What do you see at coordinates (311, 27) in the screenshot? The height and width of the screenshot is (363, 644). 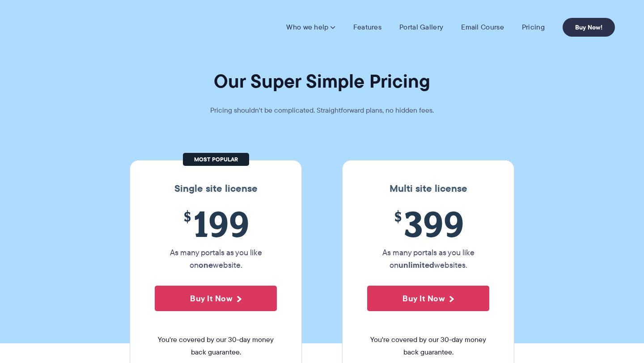 I see `a: Who we help` at bounding box center [311, 27].